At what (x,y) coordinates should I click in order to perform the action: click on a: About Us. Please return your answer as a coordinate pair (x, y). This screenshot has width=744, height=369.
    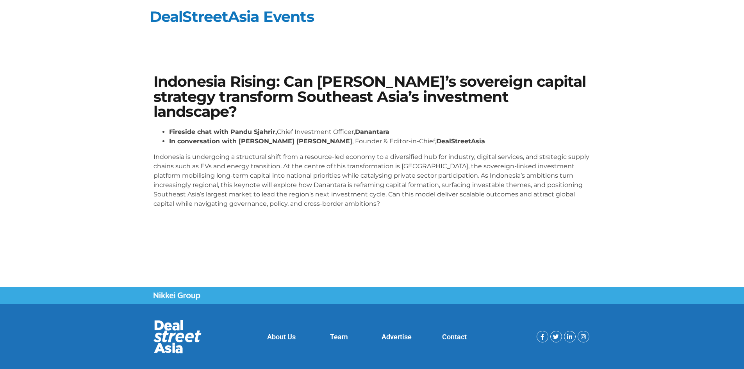
    Looking at the image, I should click on (281, 337).